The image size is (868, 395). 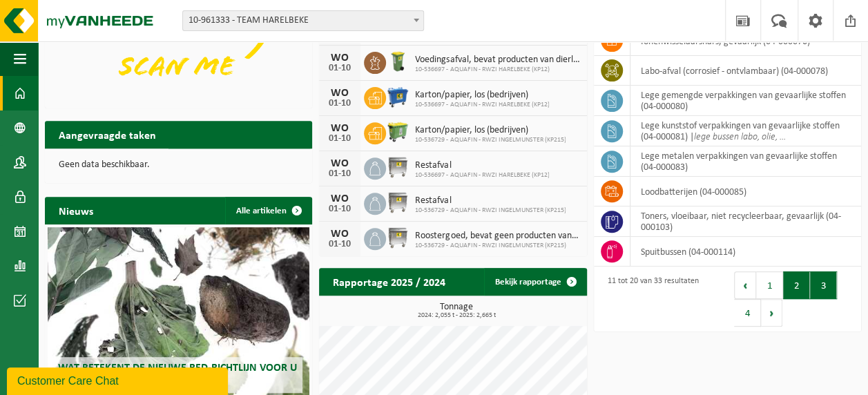 I want to click on button: 4, so click(x=747, y=312).